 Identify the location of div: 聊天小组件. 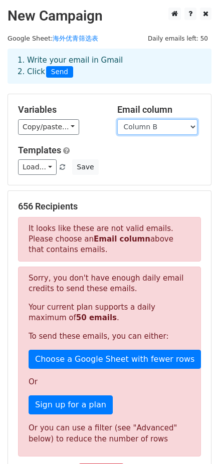
(194, 440).